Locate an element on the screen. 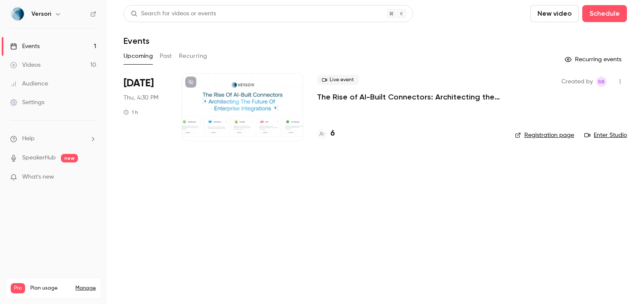  div: Events is located at coordinates (25, 46).